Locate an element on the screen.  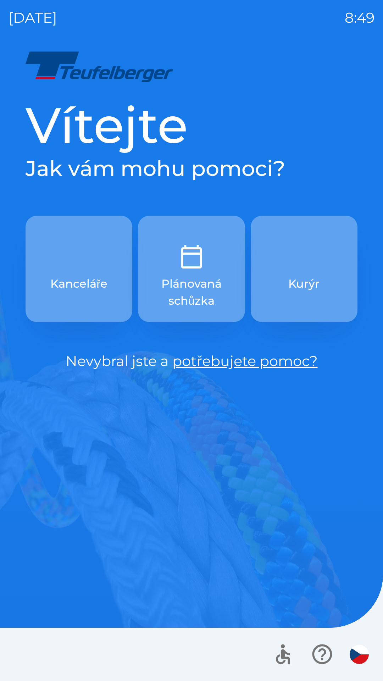
img: 551e5bb0-84e1-4f12-9a5c-399dfc1d8f79.png is located at coordinates (79, 257).